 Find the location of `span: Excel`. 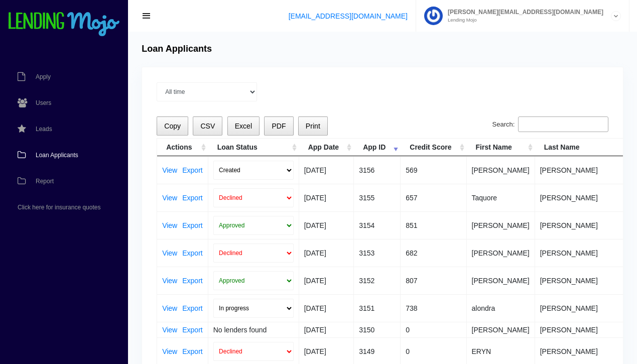

span: Excel is located at coordinates (244, 126).